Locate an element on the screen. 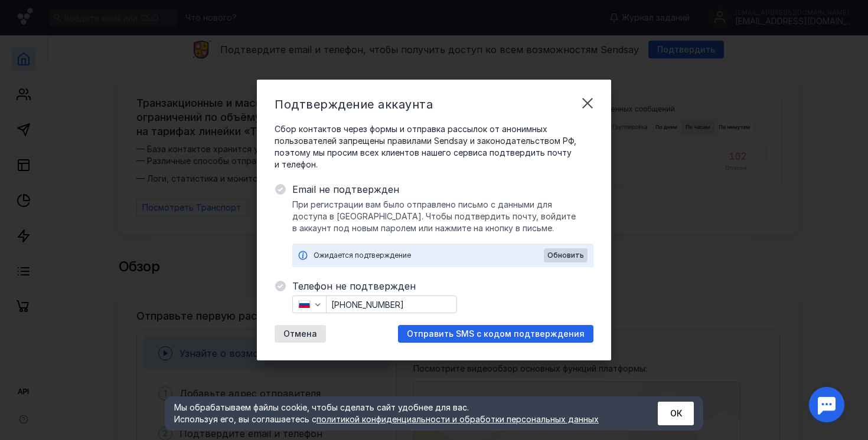 This screenshot has width=868, height=440. span: Отправить SMS с кодом подтверждения is located at coordinates (496, 334).